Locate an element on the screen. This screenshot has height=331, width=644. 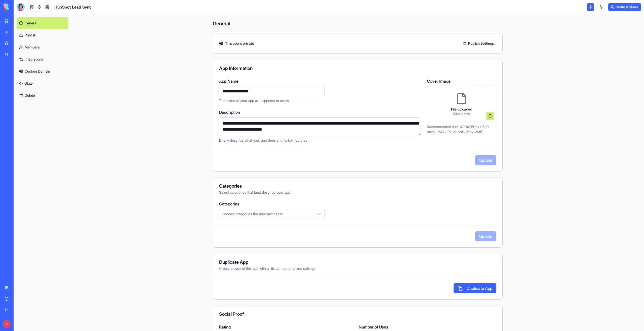
p: Click to view is located at coordinates (462, 114).